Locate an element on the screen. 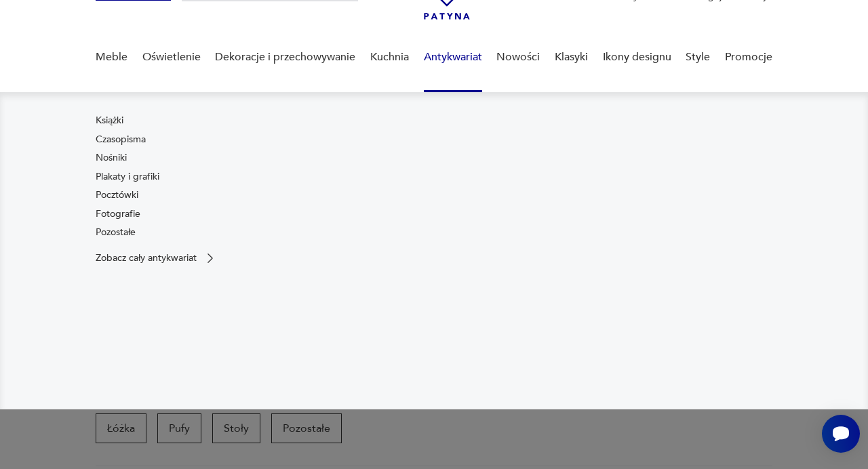 This screenshot has width=868, height=469. a: Fotografie is located at coordinates (118, 215).